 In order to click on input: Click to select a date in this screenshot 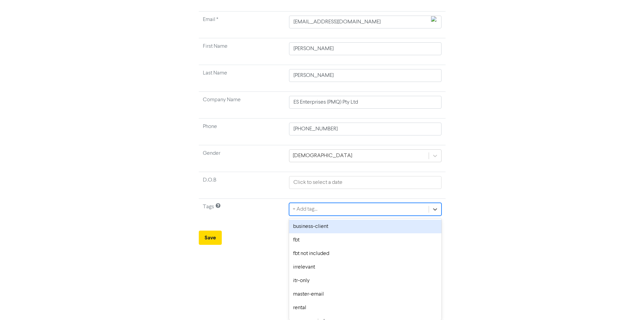, I will do `click(366, 182)`.